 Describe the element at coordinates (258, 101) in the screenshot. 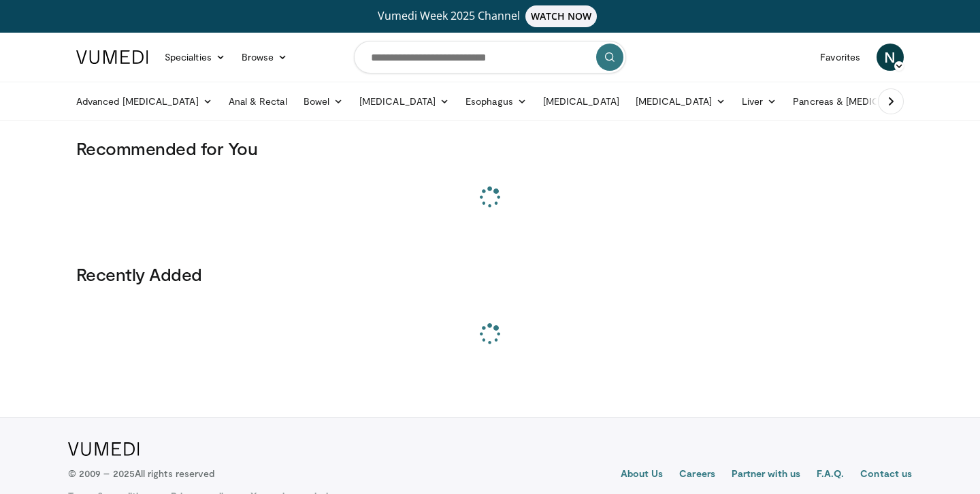

I see `a: Anal & Rectal` at that location.